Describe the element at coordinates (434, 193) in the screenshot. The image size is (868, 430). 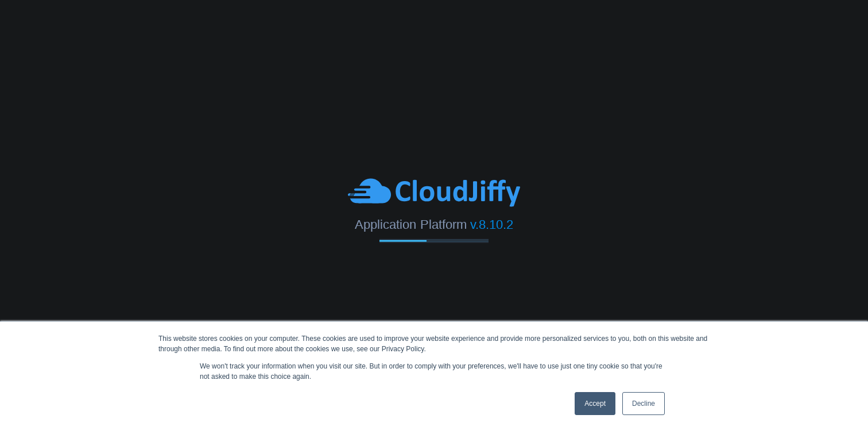
I see `img: CloudJiffy-Blue.svg` at that location.